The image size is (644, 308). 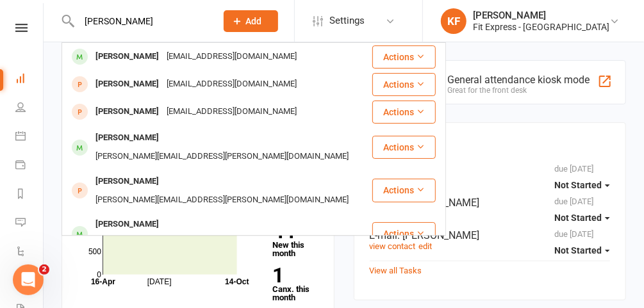 I want to click on input: Search..., so click(x=141, y=21).